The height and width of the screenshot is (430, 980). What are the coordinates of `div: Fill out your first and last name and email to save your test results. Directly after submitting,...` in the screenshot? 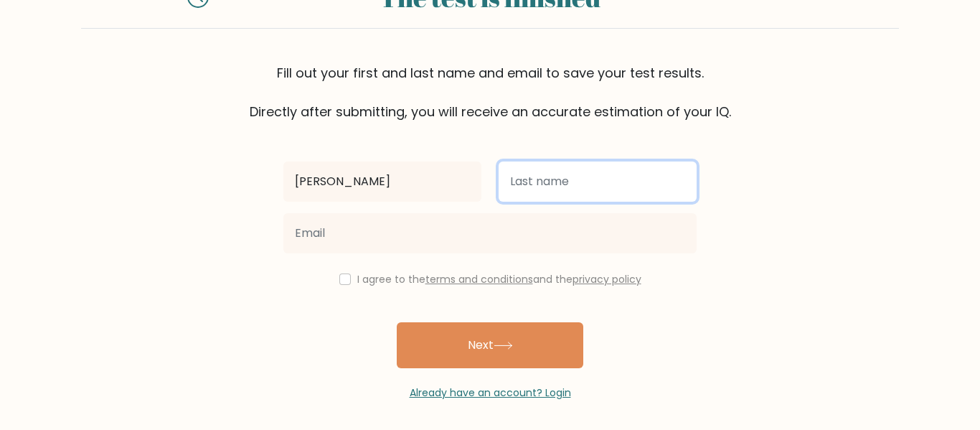 It's located at (490, 92).